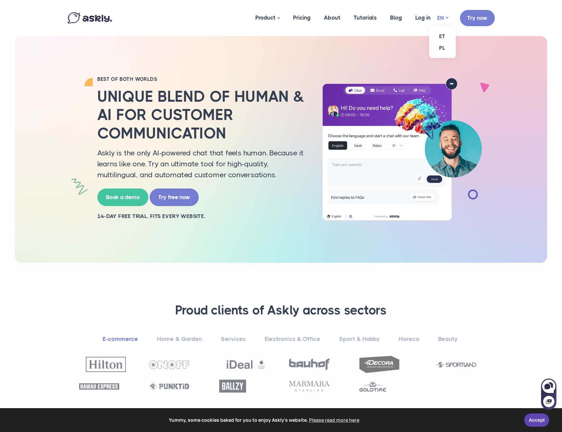  What do you see at coordinates (332, 18) in the screenshot?
I see `a: About` at bounding box center [332, 18].